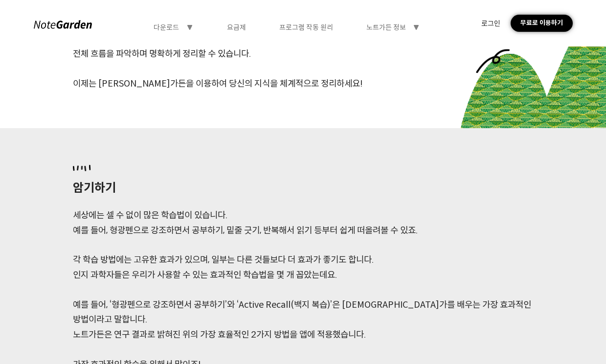  Describe the element at coordinates (303, 260) in the screenshot. I see `div: 각 학습 방법에는 고유한 효과가 있으며, 일부는 다른 것들보다 더 효과가 좋기도 합니다.` at that location.